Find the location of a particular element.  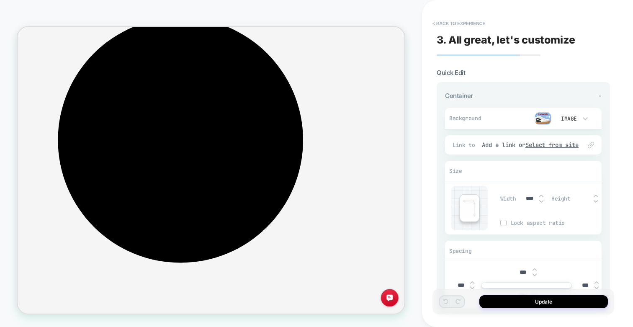

button: Update is located at coordinates (544, 302).